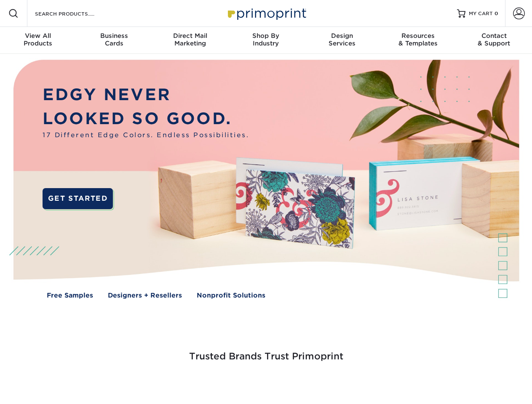 The height and width of the screenshot is (404, 532). What do you see at coordinates (114, 41) in the screenshot?
I see `a: BusinessCards` at bounding box center [114, 41].